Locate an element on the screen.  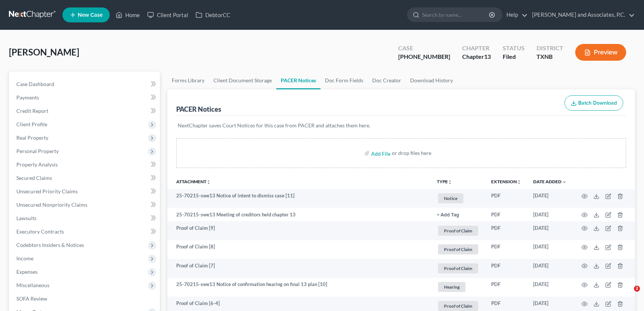
a: Secured Claims is located at coordinates (85, 178).